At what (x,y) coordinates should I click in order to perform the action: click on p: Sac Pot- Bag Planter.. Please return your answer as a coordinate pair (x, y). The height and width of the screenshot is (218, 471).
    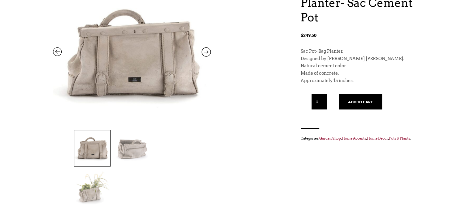
    Looking at the image, I should click on (359, 51).